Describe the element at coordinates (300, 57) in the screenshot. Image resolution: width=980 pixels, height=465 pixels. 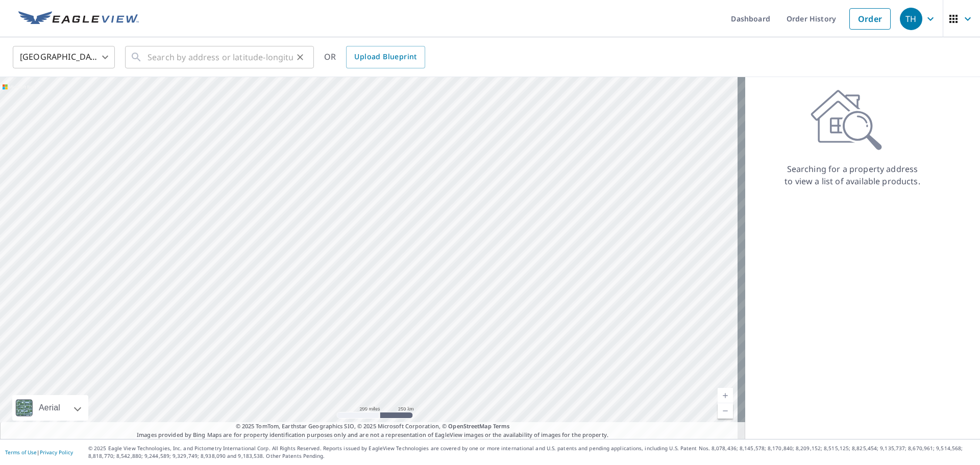
I see `button: Clear` at that location.